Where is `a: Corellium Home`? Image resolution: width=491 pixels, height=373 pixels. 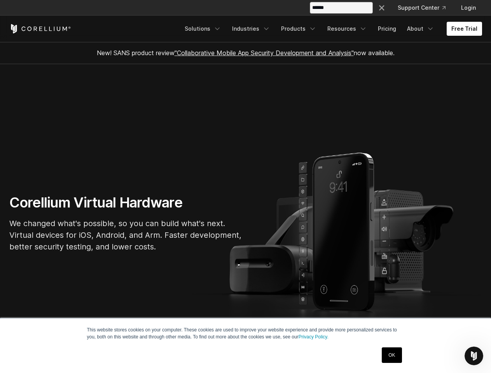
a: Corellium Home is located at coordinates (40, 29).